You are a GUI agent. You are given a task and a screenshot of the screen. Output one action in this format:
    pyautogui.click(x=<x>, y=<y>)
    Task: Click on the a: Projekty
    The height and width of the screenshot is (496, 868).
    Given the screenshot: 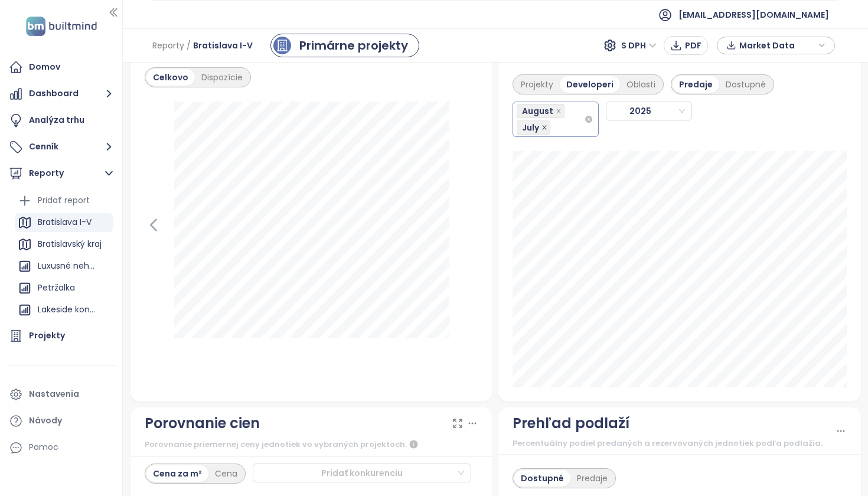 What is the action you would take?
    pyautogui.click(x=61, y=336)
    